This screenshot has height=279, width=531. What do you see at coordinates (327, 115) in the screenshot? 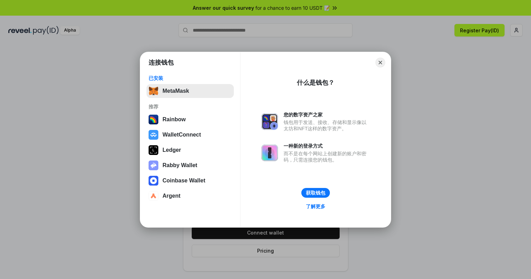
I see `div: 您的数字资产之家` at bounding box center [327, 115].